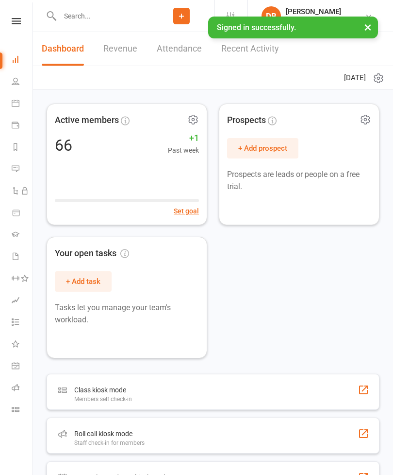 Image resolution: width=393 pixels, height=475 pixels. I want to click on a: Attendance, so click(179, 49).